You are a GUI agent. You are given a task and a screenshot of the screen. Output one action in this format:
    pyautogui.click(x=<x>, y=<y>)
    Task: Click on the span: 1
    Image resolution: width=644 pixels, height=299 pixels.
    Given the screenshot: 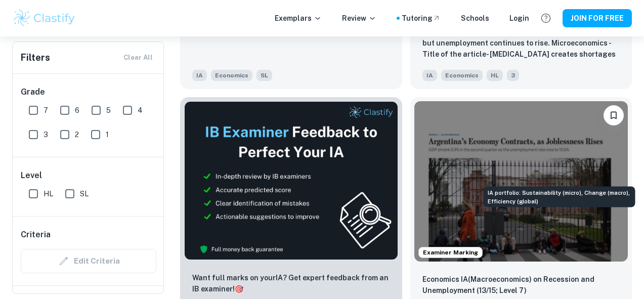 What is the action you would take?
    pyautogui.click(x=107, y=135)
    